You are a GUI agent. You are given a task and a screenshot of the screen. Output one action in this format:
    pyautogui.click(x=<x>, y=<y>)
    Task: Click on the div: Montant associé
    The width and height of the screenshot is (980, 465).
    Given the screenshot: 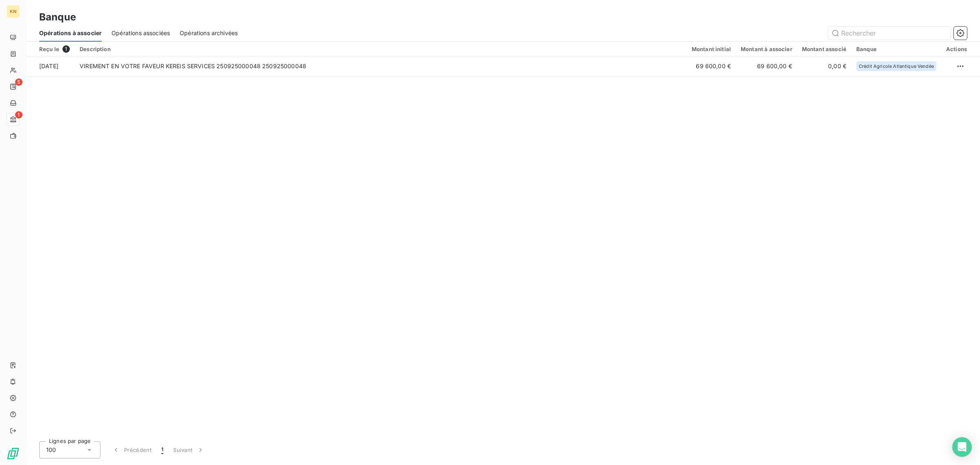 What is the action you would take?
    pyautogui.click(x=824, y=49)
    